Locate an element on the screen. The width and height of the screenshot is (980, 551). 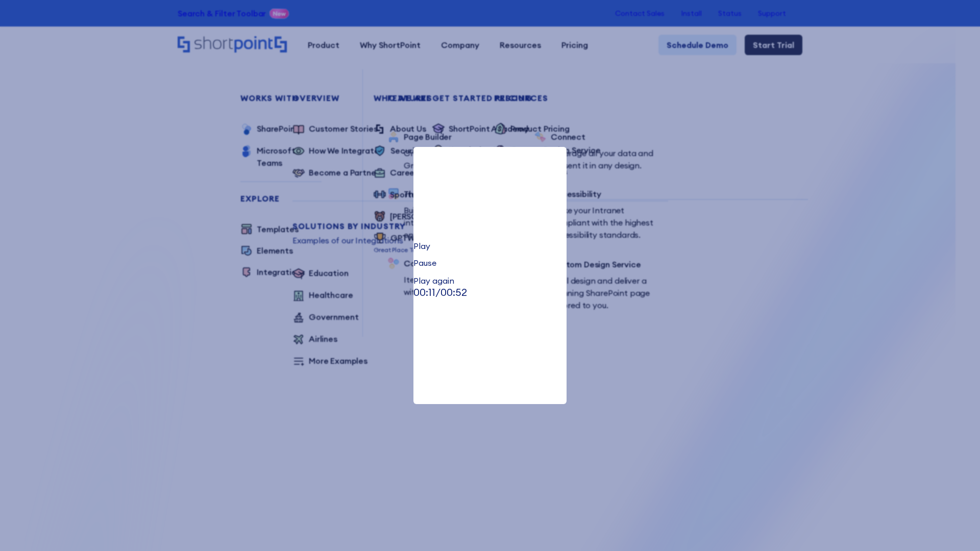
span: 00:11 is located at coordinates (424, 292).